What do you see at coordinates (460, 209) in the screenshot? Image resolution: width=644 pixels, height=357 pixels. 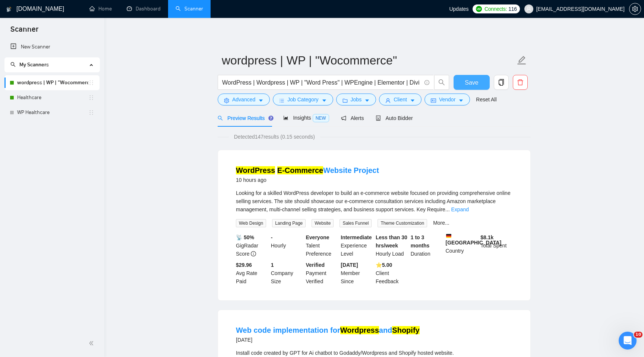 I see `a: Expand` at bounding box center [460, 209].